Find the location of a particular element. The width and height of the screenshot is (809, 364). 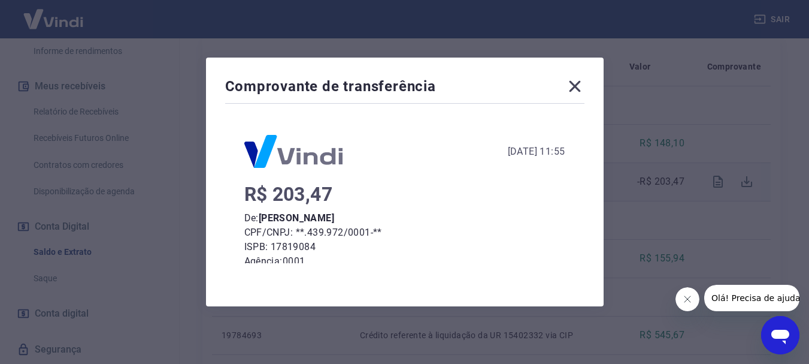

p: CPF/CNPJ: **.439.972/0001-** is located at coordinates (405, 232).